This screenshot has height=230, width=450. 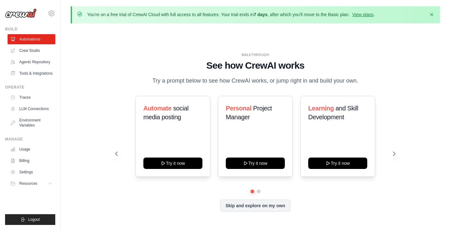 What do you see at coordinates (255, 65) in the screenshot?
I see `h1: See how CrewAI works` at bounding box center [255, 65].